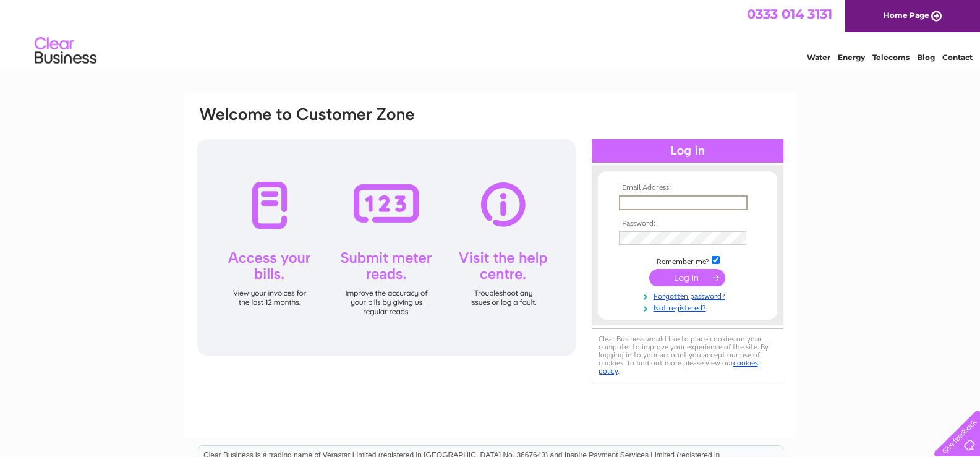 Image resolution: width=980 pixels, height=457 pixels. I want to click on div: Clear Business would like to place cookies on your computer to improve your experience of the sit..., so click(688, 355).